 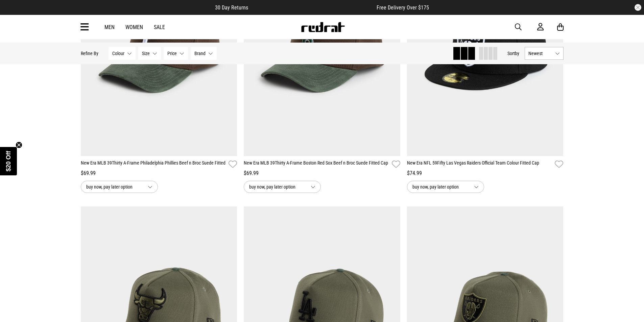 I want to click on button: Brand, so click(x=204, y=53).